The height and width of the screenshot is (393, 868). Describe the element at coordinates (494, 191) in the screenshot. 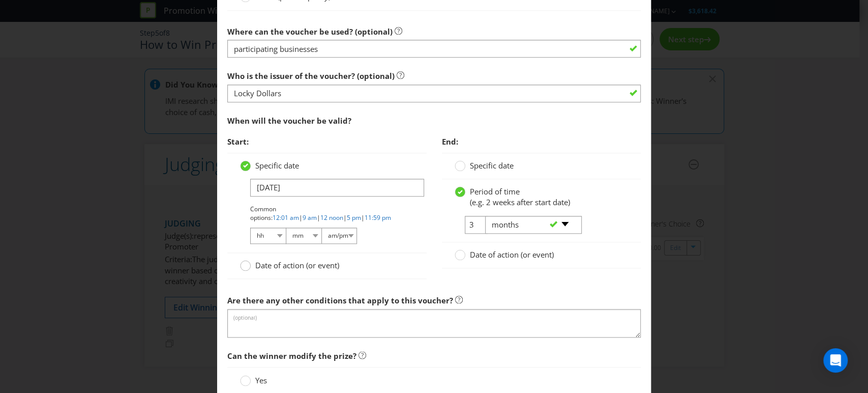

I see `span: Period of time` at that location.